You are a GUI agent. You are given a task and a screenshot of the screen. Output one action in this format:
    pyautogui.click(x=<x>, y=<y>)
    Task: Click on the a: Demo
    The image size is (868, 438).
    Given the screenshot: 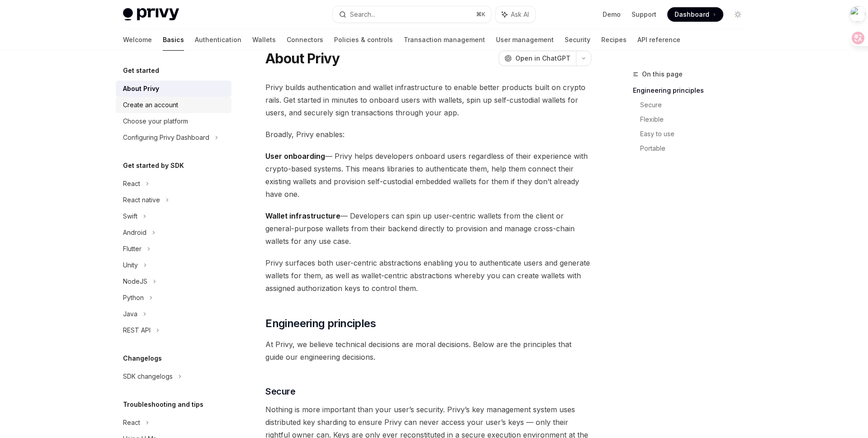 What is the action you would take?
    pyautogui.click(x=612, y=15)
    